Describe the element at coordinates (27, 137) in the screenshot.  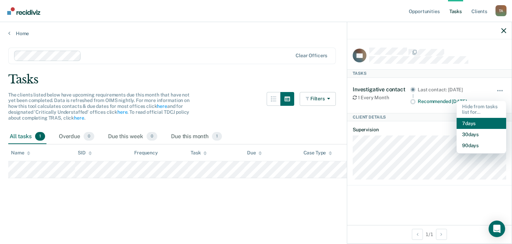
I see `div: All tasks` at that location.